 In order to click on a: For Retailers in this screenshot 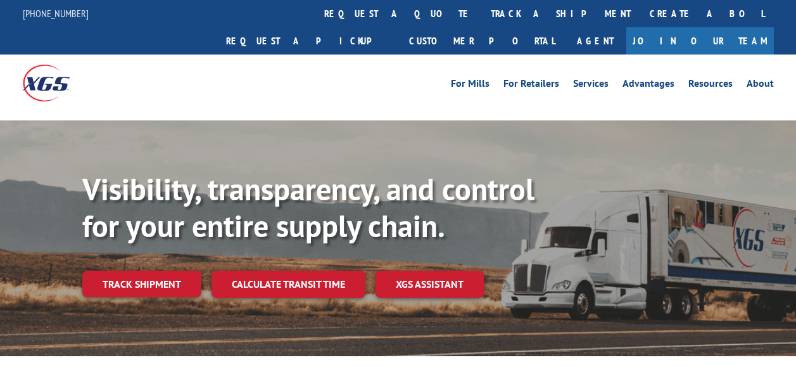, I will do `click(531, 85)`.